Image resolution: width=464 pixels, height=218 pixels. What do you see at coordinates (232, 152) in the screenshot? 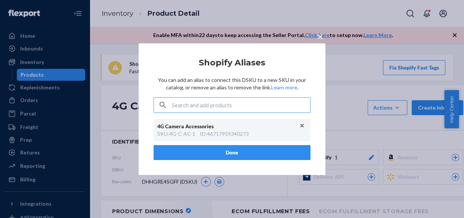
I see `button: Done` at bounding box center [232, 152].